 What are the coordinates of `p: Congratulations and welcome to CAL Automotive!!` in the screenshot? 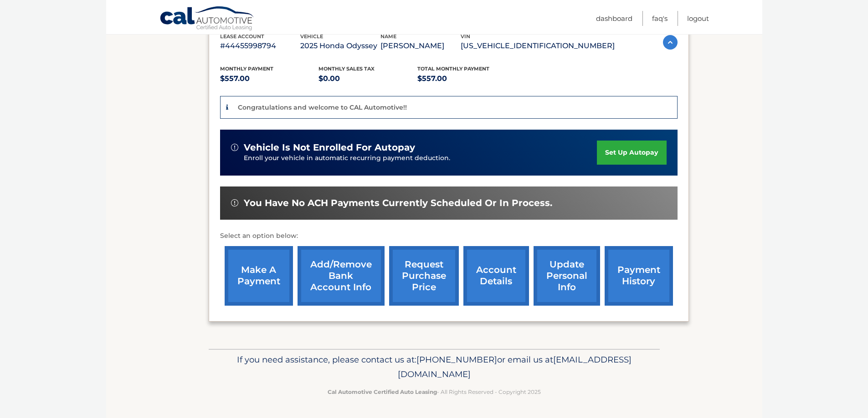 It's located at (322, 108).